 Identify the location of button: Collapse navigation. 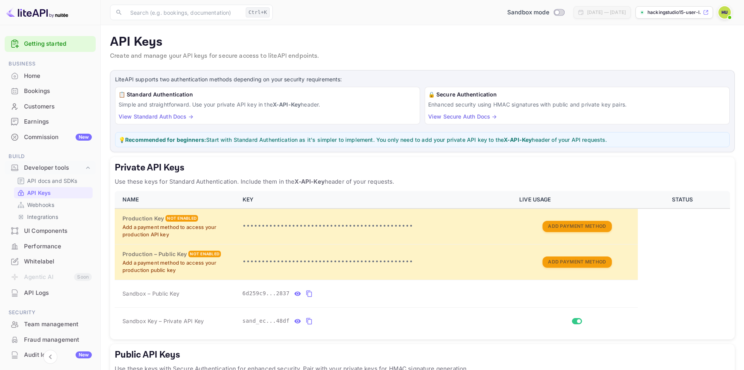
(50, 357).